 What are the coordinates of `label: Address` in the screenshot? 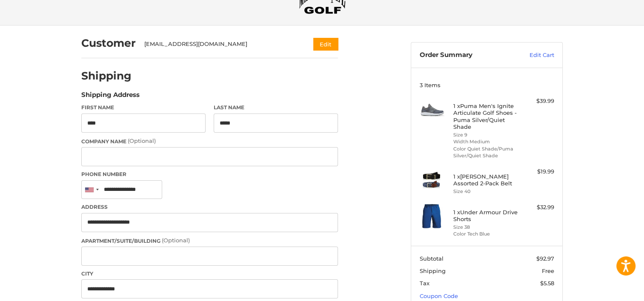 It's located at (209, 207).